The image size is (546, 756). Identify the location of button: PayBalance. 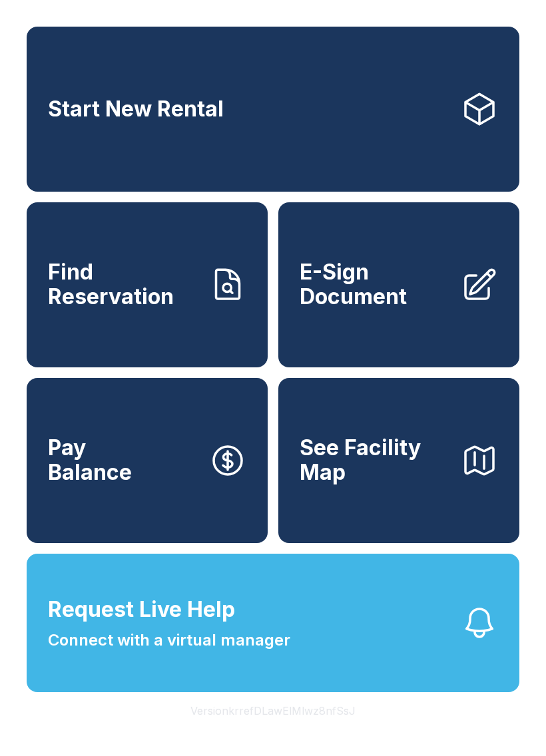
(147, 460).